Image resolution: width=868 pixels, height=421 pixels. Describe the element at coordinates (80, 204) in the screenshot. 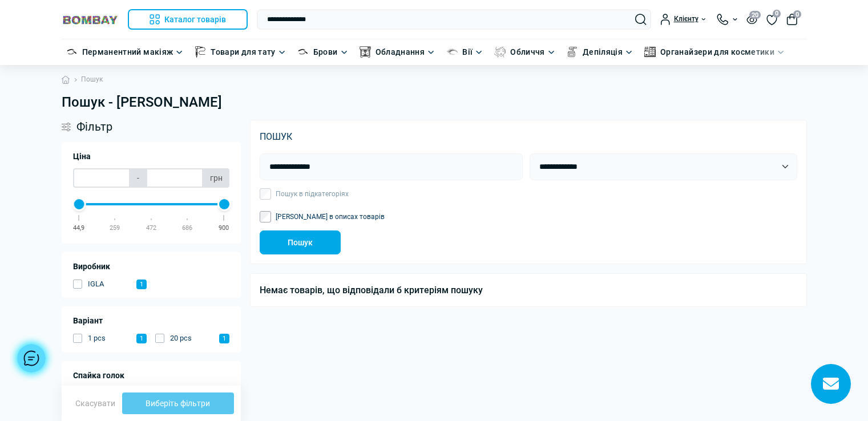

I see `div: Min` at that location.